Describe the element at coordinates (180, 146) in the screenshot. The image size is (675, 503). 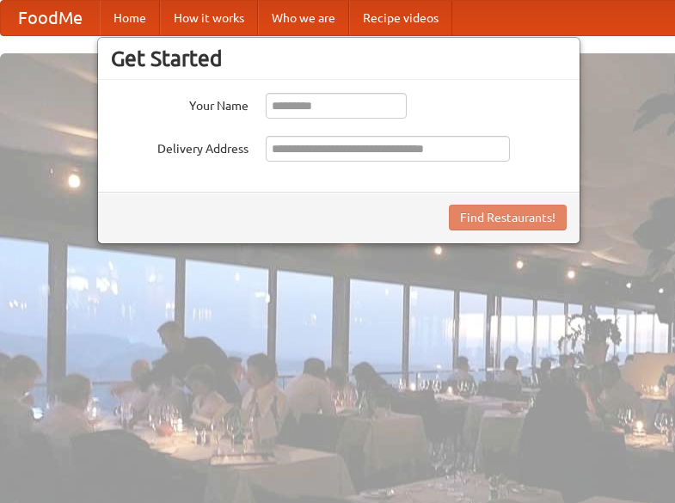
I see `label: Delivery Address` at that location.